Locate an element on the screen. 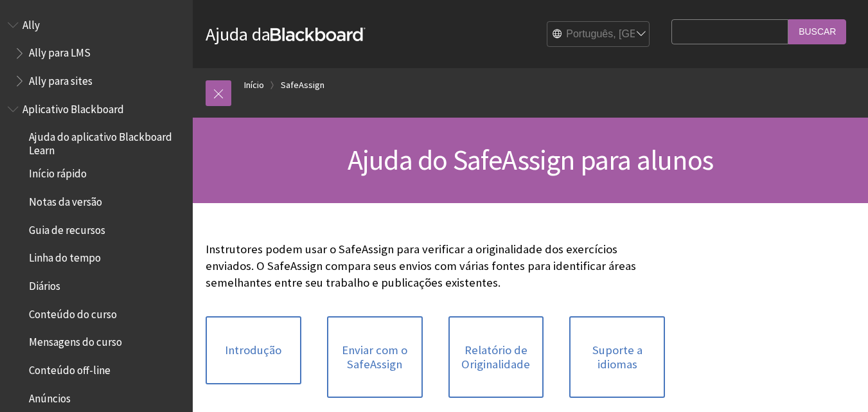 The width and height of the screenshot is (868, 412). span: Início rápido is located at coordinates (58, 172).